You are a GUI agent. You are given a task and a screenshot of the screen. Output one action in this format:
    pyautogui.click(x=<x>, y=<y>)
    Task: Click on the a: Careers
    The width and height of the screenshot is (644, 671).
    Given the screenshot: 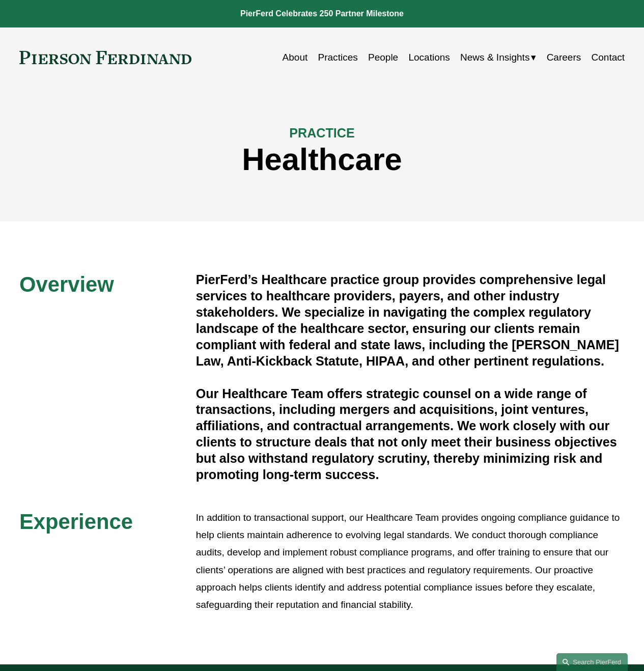 What is the action you would take?
    pyautogui.click(x=564, y=58)
    